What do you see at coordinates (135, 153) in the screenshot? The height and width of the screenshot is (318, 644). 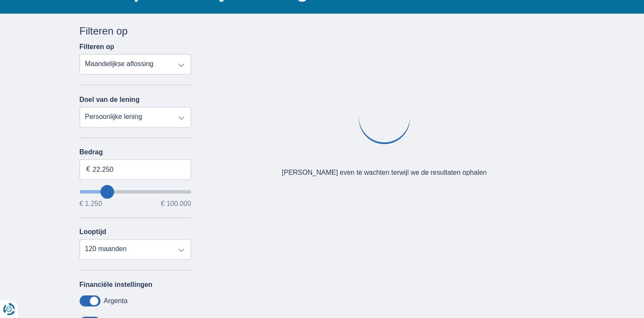 I see `label: Bedrag` at bounding box center [135, 153].